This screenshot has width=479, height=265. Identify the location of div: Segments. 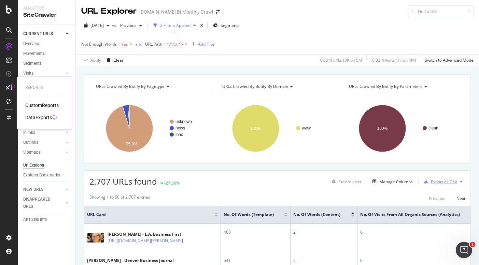
(32, 63).